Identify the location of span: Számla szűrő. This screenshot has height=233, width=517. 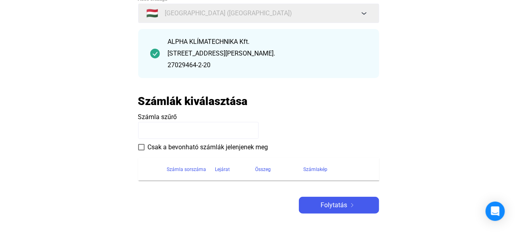
(157, 116).